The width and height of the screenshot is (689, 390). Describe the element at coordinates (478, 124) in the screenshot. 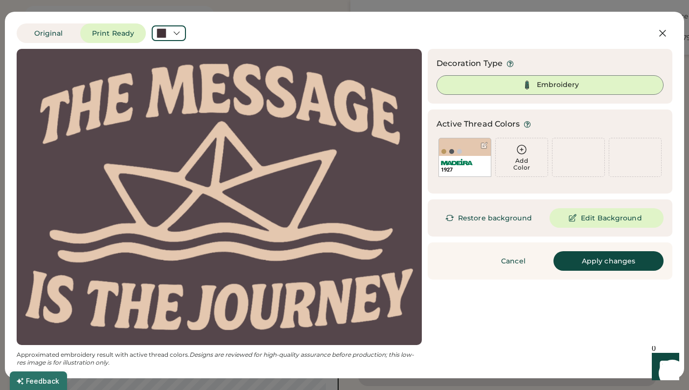

I see `div: Active Thread Colors` at that location.